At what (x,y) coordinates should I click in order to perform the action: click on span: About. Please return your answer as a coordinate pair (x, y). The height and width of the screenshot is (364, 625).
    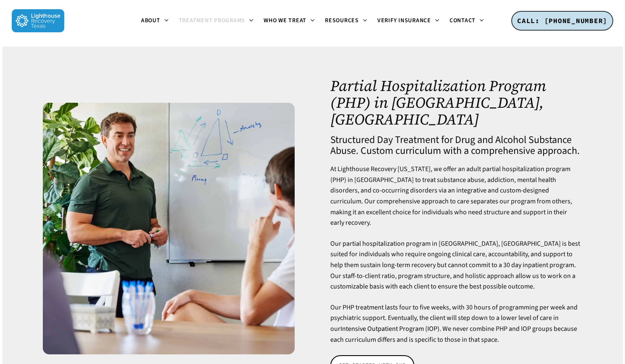
    Looking at the image, I should click on (151, 20).